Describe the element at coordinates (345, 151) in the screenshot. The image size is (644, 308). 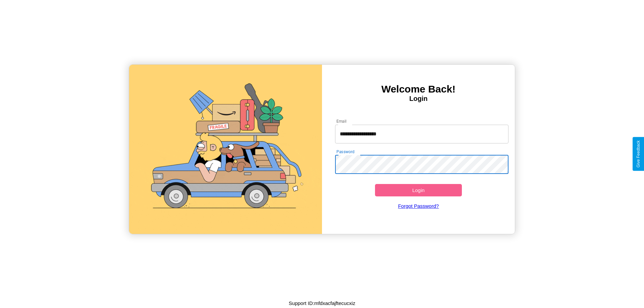
I see `label: Password` at that location.